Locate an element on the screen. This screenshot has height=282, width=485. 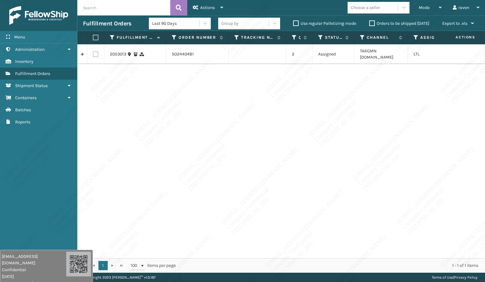
span: 100 is located at coordinates (135, 265).